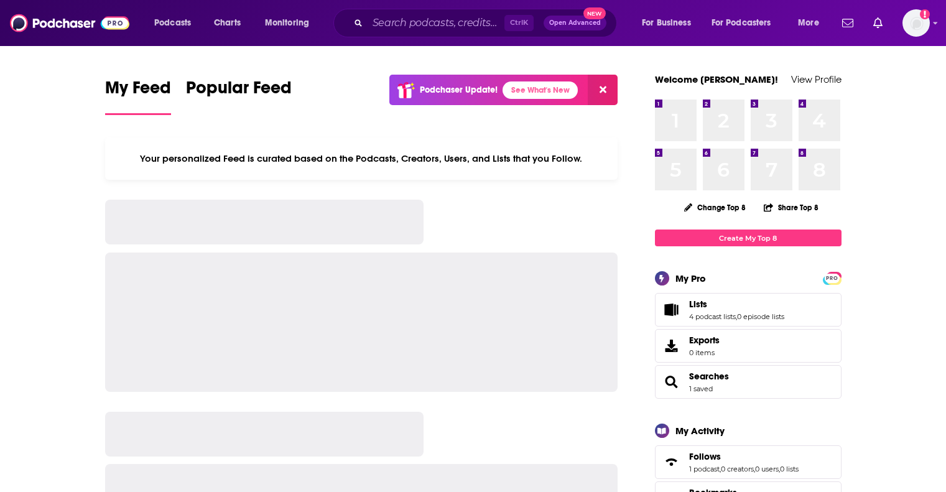  Describe the element at coordinates (760, 316) in the screenshot. I see `a: 0 episode lists` at that location.